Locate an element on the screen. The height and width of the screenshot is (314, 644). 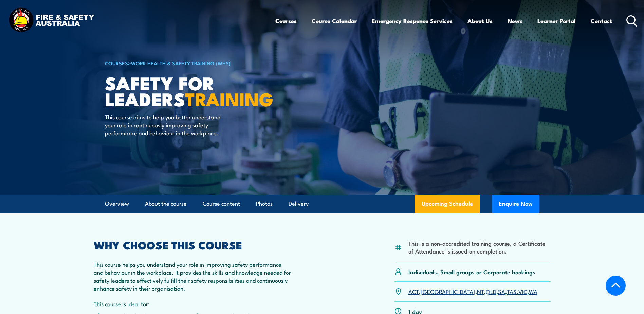
a: Delivery is located at coordinates (298, 203).